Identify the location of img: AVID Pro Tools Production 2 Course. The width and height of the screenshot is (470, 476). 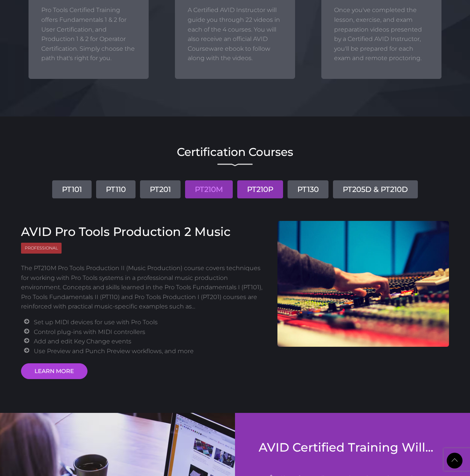
(364, 284).